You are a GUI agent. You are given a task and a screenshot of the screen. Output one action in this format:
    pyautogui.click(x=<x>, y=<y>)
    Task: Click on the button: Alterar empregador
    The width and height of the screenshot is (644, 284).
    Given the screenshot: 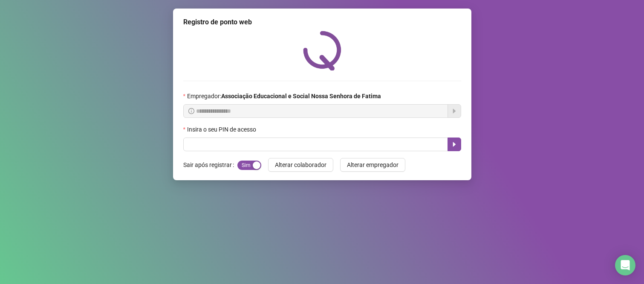 What is the action you would take?
    pyautogui.click(x=373, y=165)
    